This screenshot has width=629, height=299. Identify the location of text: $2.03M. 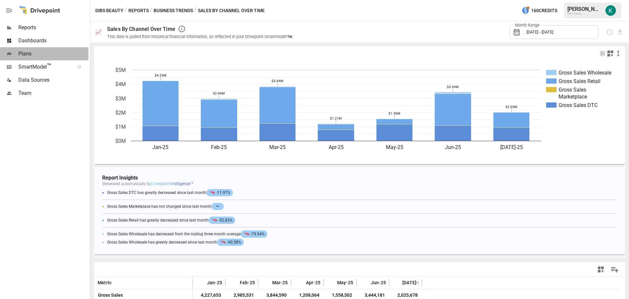
(512, 107).